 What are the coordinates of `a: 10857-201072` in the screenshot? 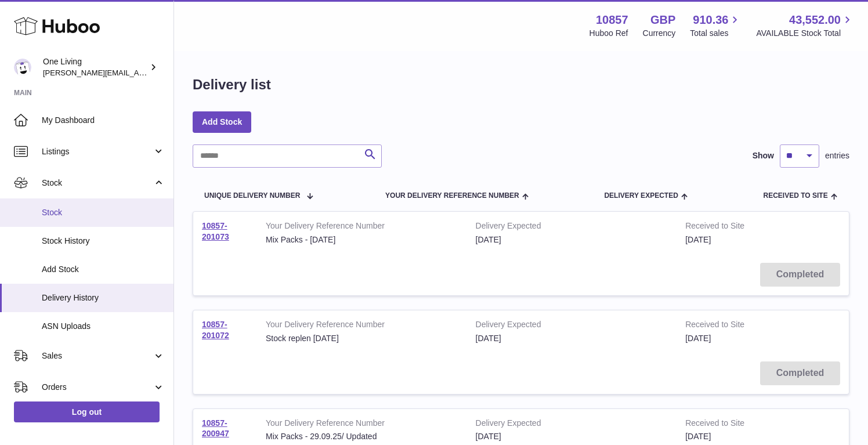 It's located at (215, 330).